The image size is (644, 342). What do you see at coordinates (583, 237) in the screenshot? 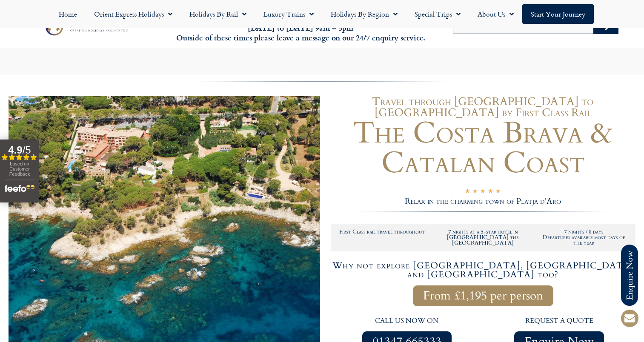
I see `h2: 7 nights / 8 days Departures available most days of the year` at bounding box center [583, 237].